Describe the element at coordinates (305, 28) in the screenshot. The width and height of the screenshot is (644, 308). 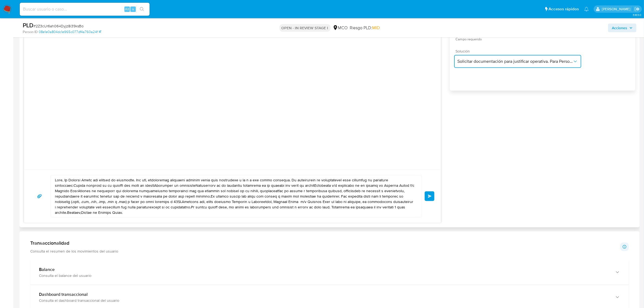
I see `p: OPEN - IN REVIEW STAGE I` at that location.